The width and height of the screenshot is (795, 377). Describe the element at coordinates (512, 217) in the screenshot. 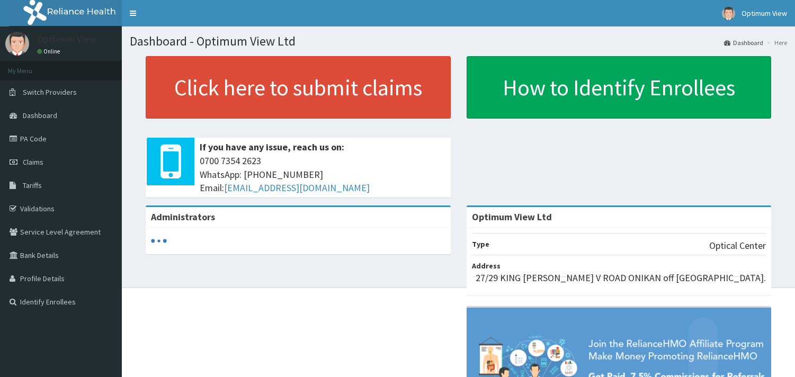

I see `strong: Optimum View Ltd` at that location.